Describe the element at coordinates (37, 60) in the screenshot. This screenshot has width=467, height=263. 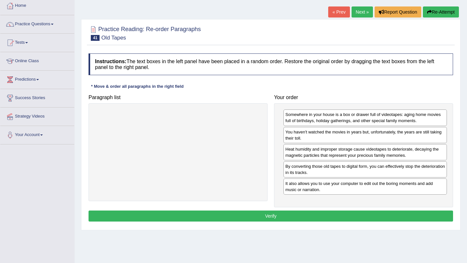
I see `a: Online Class` at that location.